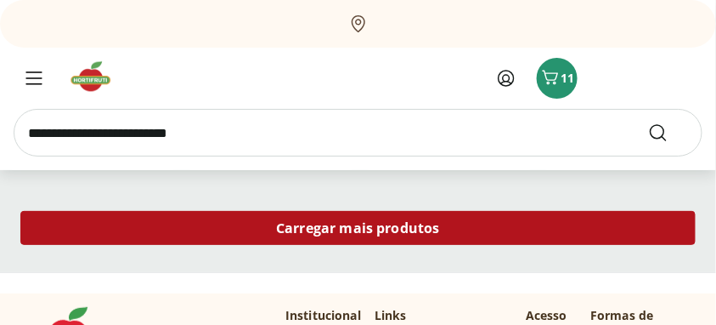 The image size is (716, 325). I want to click on button: Menu, so click(34, 78).